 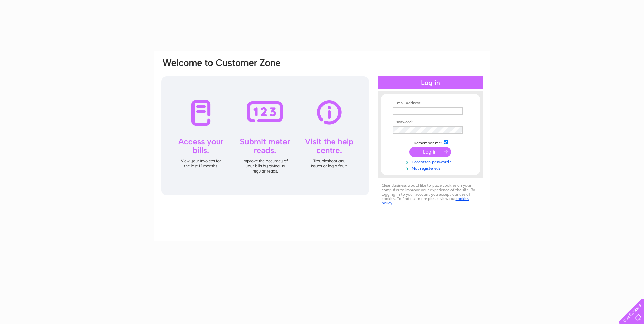 What do you see at coordinates (431, 161) in the screenshot?
I see `a: Forgotten password?` at bounding box center [431, 161].